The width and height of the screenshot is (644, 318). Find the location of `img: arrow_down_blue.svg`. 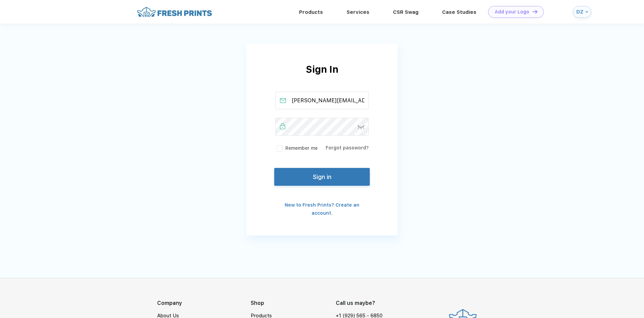

img: arrow_down_blue.svg is located at coordinates (587, 12).